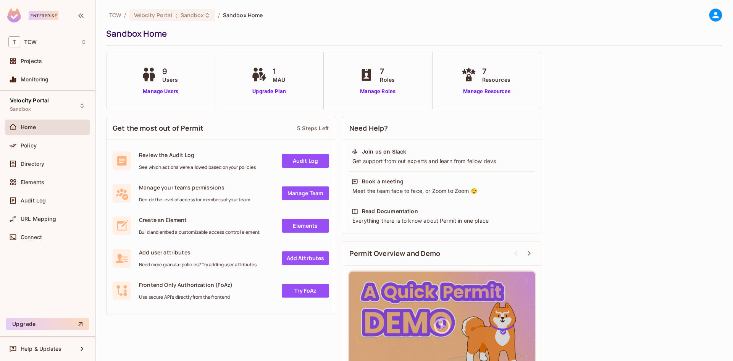 This screenshot has width=733, height=361. I want to click on span: Create an Element, so click(199, 220).